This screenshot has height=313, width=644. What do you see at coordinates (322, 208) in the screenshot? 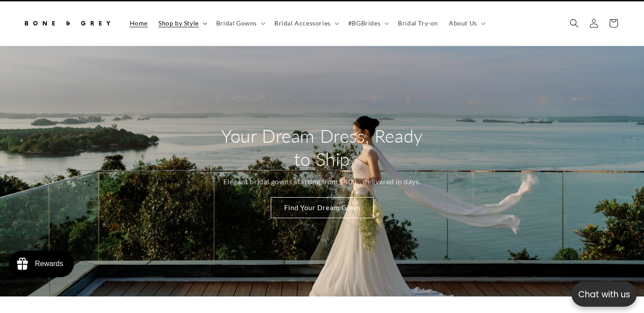
I see `a: Find Your Dream Gown` at bounding box center [322, 208].